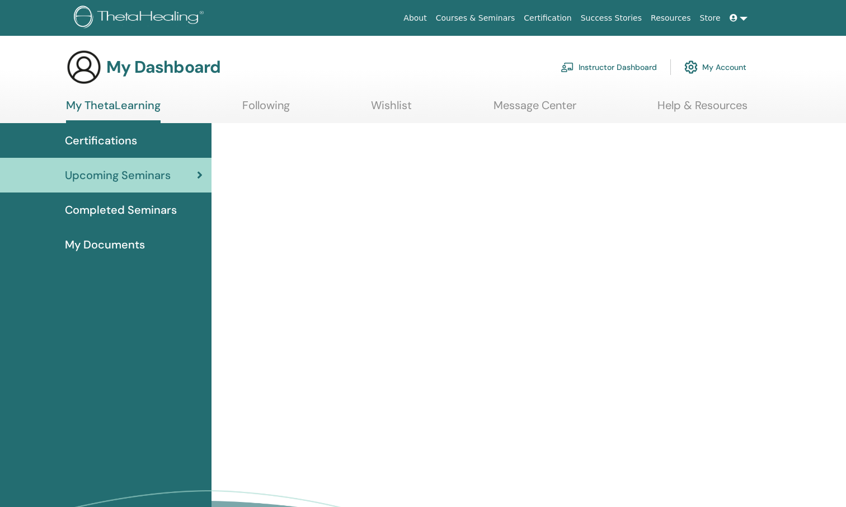  What do you see at coordinates (140, 18) in the screenshot?
I see `img: logo.png` at bounding box center [140, 18].